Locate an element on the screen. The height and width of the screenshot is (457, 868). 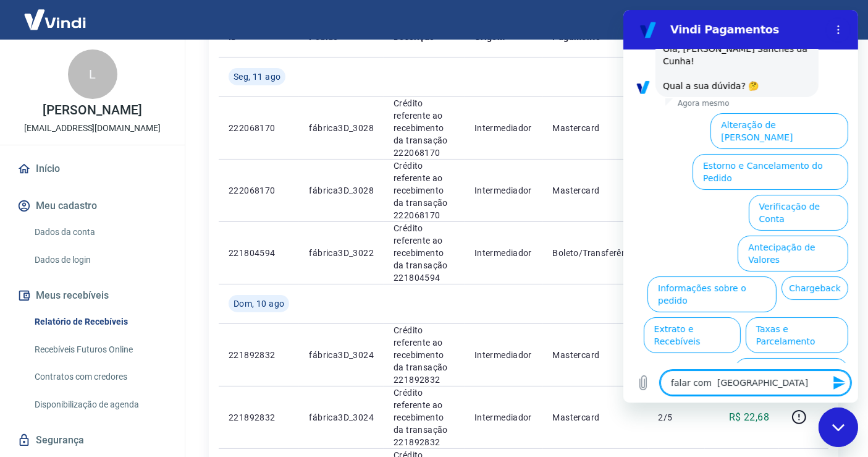
span: Seg, 11 ago is located at coordinates (257, 77).